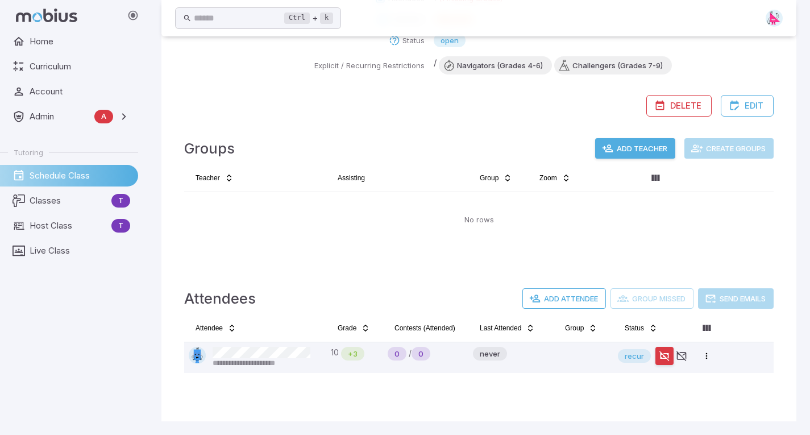 The width and height of the screenshot is (810, 435). I want to click on span: Schedule Class, so click(80, 176).